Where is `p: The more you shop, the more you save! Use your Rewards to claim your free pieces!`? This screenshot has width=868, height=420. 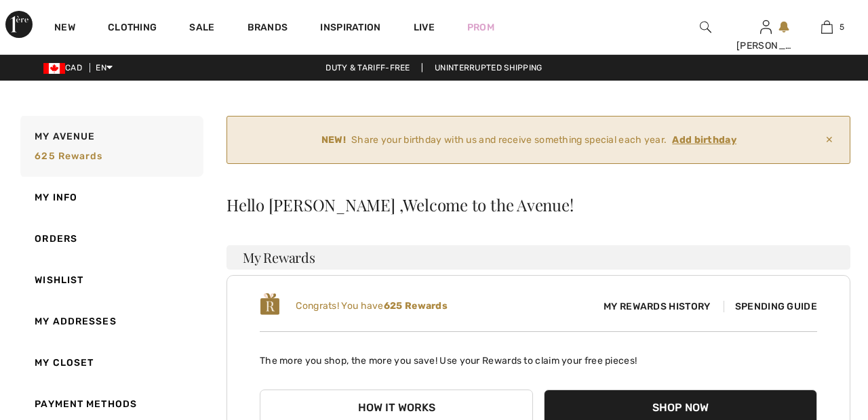
p: The more you shop, the more you save! Use your Rewards to claim your free pieces! is located at coordinates (539, 355).